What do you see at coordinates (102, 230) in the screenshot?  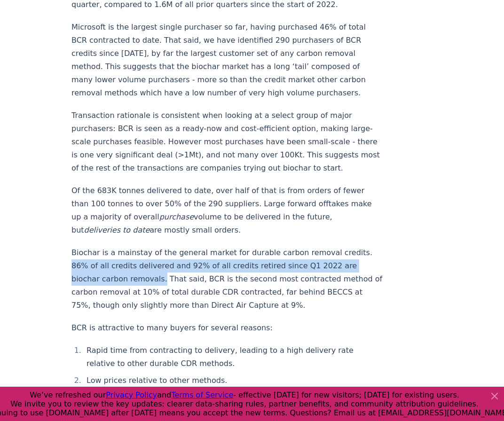 I see `em: deliveries` at bounding box center [102, 230].